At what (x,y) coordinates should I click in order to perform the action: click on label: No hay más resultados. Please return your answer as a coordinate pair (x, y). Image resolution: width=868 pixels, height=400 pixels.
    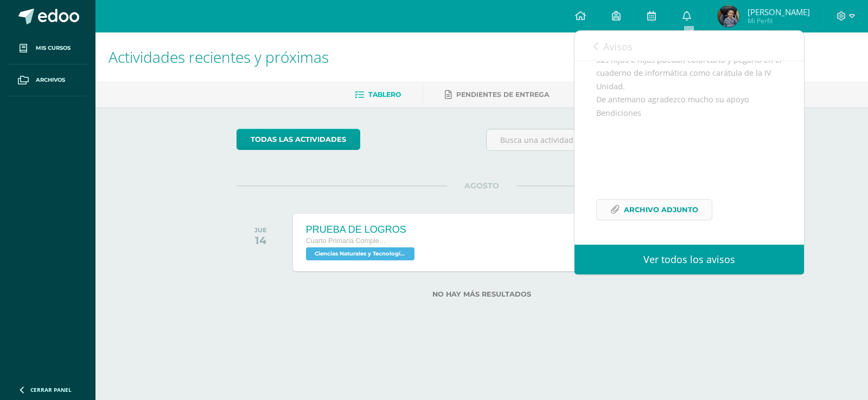
    Looking at the image, I should click on (482, 294).